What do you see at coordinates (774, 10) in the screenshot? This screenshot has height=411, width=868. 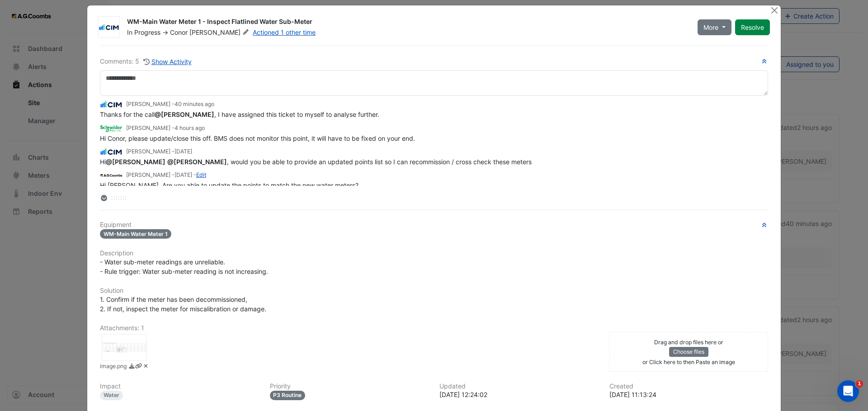 I see `button: Close` at bounding box center [774, 10].